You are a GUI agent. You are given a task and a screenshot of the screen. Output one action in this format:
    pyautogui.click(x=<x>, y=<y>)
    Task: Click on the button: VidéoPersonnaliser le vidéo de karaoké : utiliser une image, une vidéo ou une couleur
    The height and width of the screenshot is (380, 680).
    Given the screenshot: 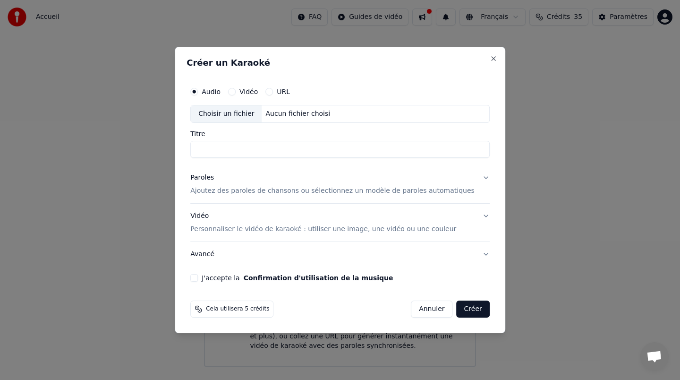 What is the action you would take?
    pyautogui.click(x=340, y=222)
    